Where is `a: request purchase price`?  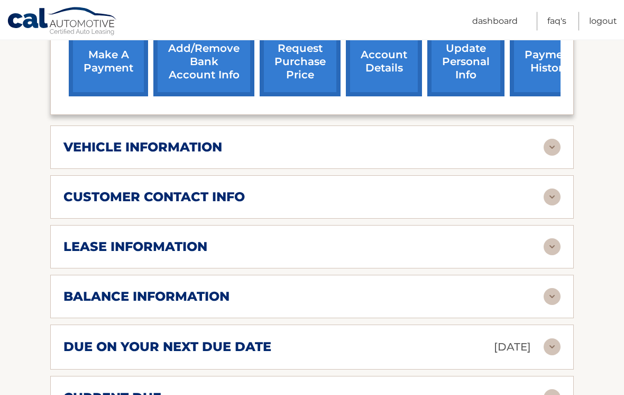
a: request purchase price is located at coordinates (300, 62).